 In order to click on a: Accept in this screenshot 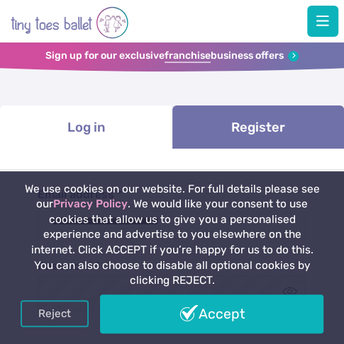, I will do `click(212, 314)`.